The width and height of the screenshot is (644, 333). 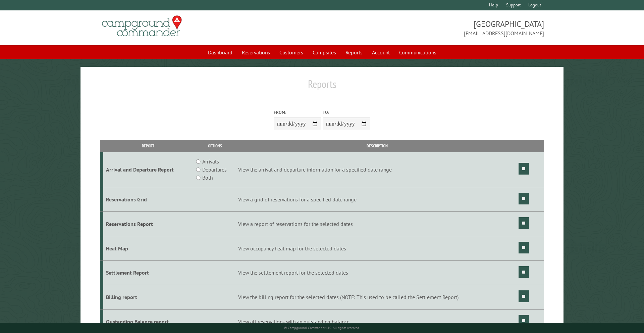 What do you see at coordinates (377, 223) in the screenshot?
I see `td: View a report of reservations for the selected dates` at bounding box center [377, 223].